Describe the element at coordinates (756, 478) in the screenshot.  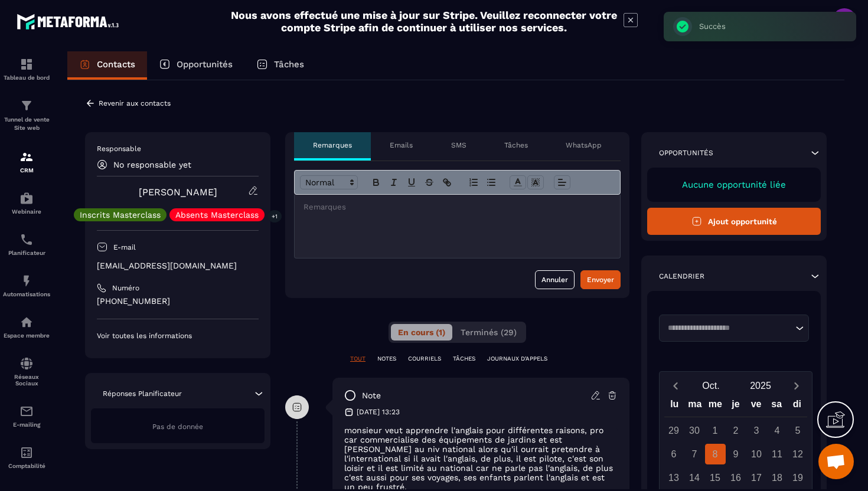
I see `div: 17` at that location.